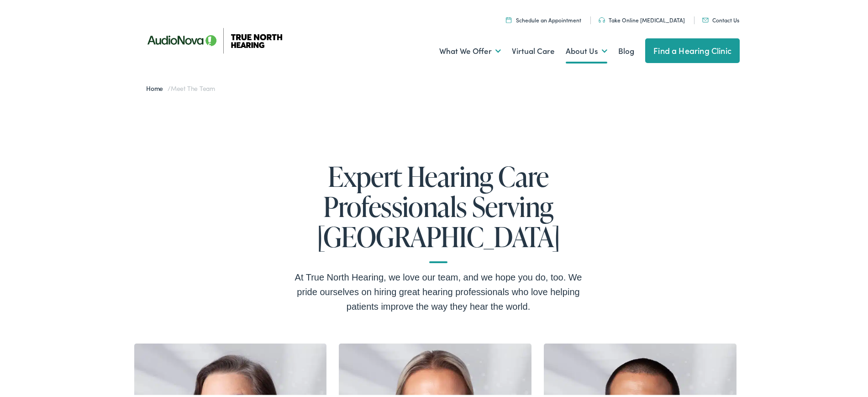 This screenshot has width=868, height=397. I want to click on a: Contact Us, so click(721, 18).